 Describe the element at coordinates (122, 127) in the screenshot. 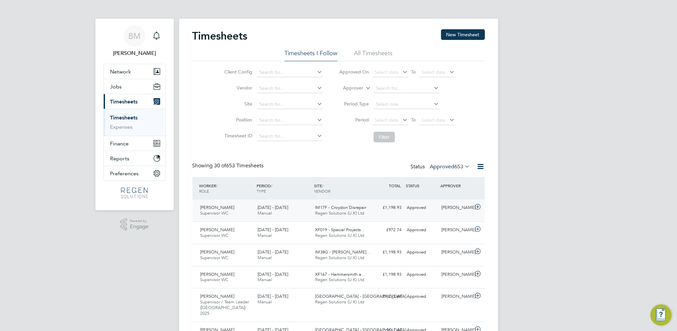

I see `a: Expenses` at that location.